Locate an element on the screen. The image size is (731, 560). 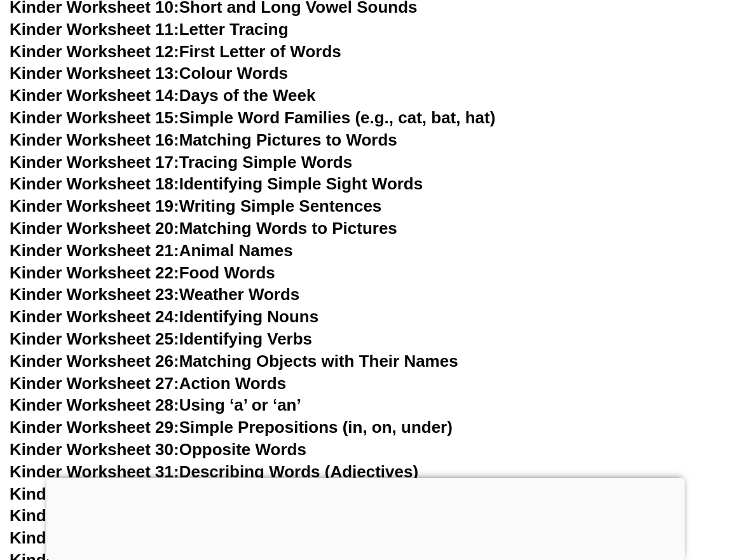
span: Kinder Worksheet 28: is located at coordinates (94, 405).